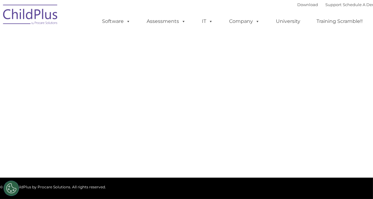  Describe the element at coordinates (339, 21) in the screenshot. I see `a: Training Scramble!!` at that location.